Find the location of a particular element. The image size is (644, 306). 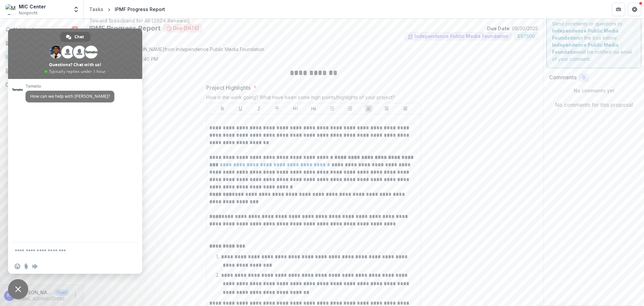

strong: Due Date is located at coordinates (498, 28).